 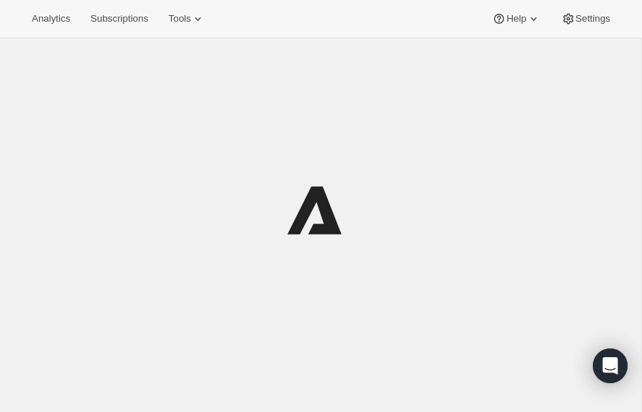 I want to click on button: Help, so click(x=516, y=19).